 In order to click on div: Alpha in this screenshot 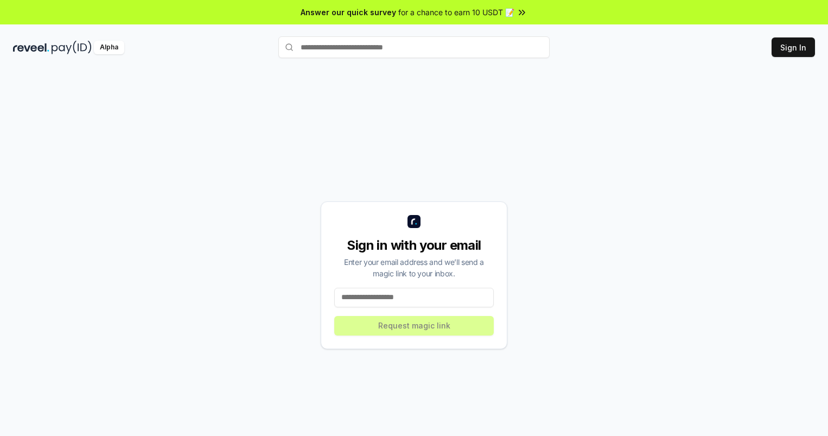, I will do `click(109, 47)`.